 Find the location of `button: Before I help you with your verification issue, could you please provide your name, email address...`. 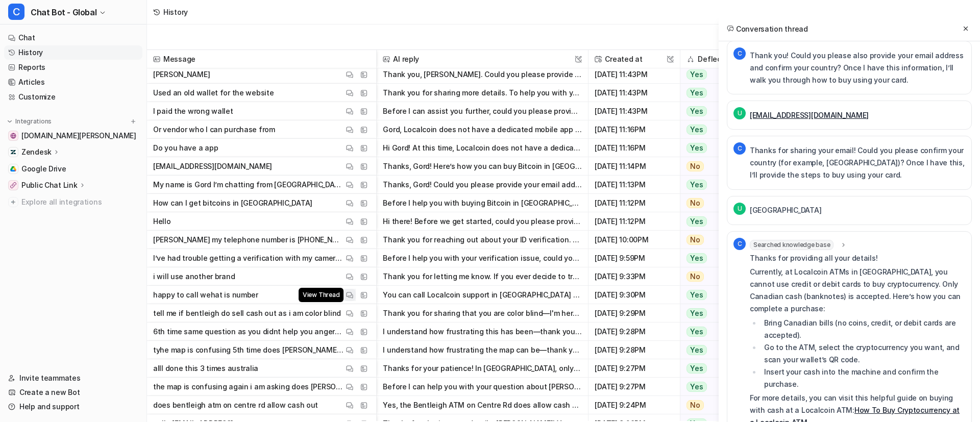

button: Before I help you with your verification issue, could you please provide your name, email address... is located at coordinates (483, 258).